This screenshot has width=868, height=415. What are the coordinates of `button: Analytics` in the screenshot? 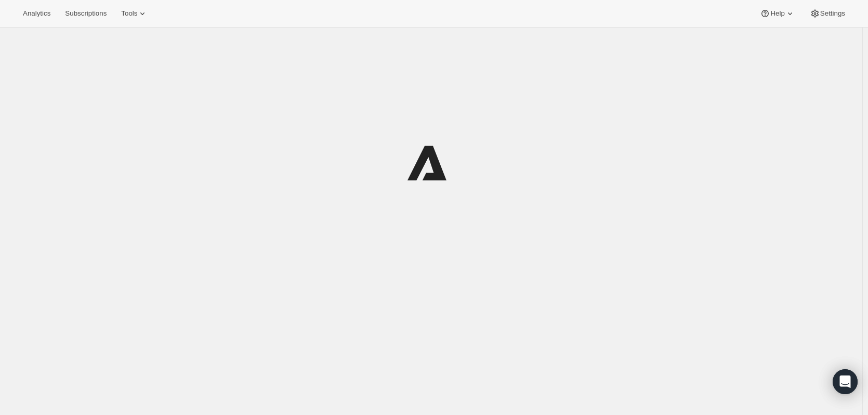 It's located at (36, 13).